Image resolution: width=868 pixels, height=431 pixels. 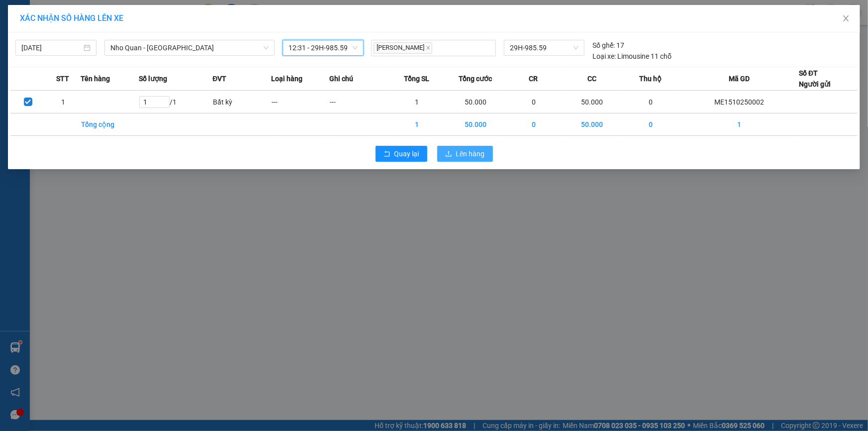 I want to click on span: Ghi chú, so click(x=341, y=78).